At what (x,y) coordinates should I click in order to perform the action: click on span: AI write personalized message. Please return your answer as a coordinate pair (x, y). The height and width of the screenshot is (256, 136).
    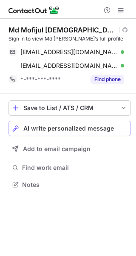
    Looking at the image, I should click on (69, 128).